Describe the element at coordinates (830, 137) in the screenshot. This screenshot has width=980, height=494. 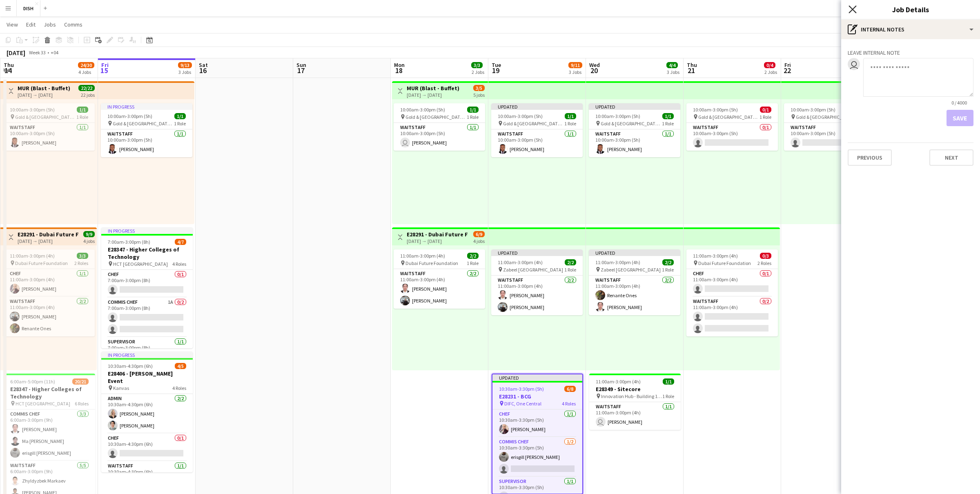
I see `app-card-role: Waitstaff0/110:00am-3:00pm (5h)` at that location.